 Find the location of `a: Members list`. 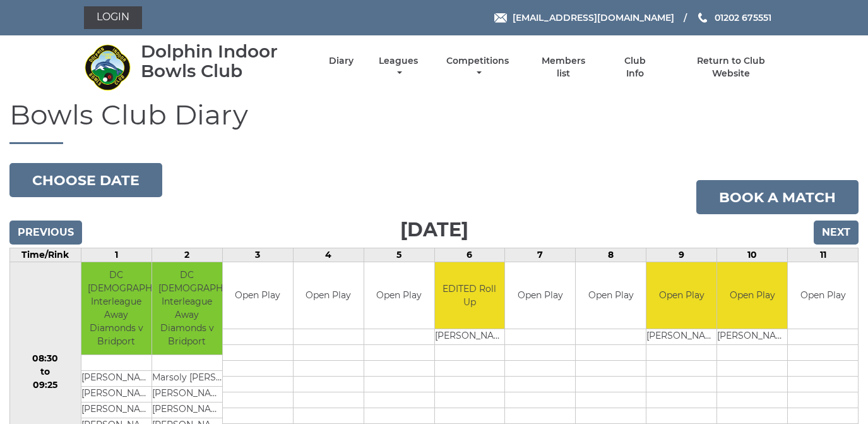

a: Members list is located at coordinates (563, 67).